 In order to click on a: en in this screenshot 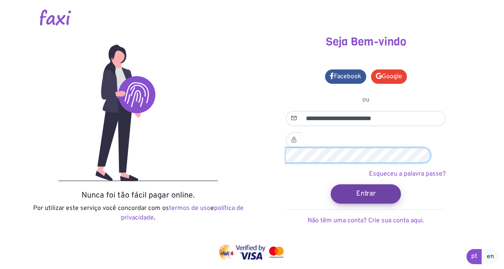, I will do `click(491, 257)`.